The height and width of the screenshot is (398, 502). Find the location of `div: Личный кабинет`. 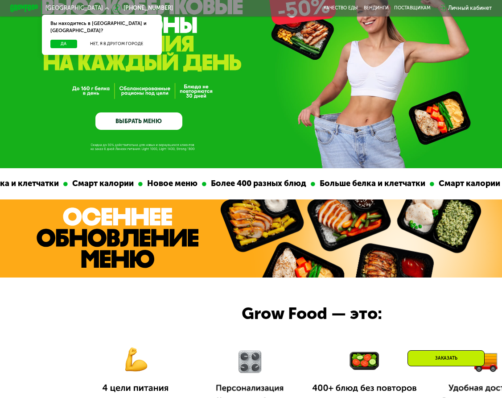

div: Личный кабинет is located at coordinates (470, 8).